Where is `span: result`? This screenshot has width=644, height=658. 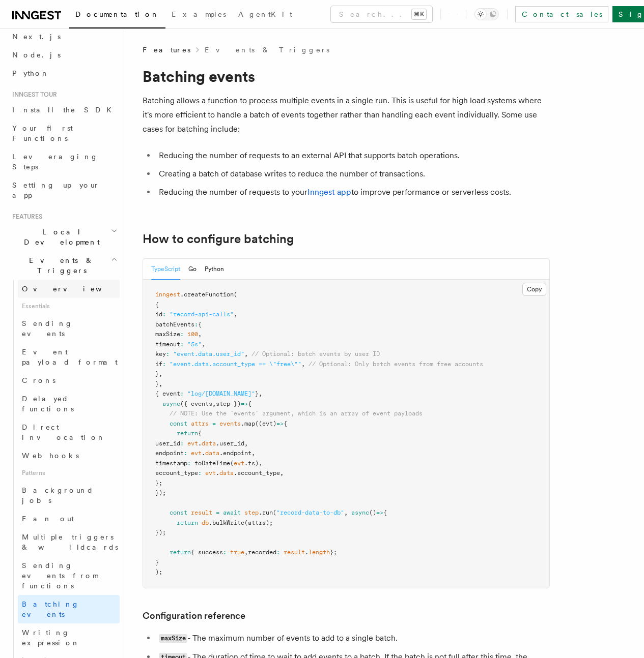
span: result is located at coordinates (202, 512).